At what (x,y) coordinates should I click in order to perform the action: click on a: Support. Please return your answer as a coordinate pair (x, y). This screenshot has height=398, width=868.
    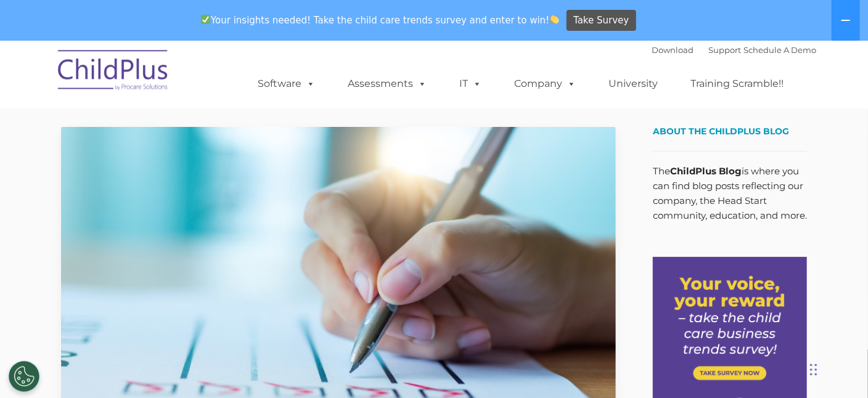
    Looking at the image, I should click on (724, 50).